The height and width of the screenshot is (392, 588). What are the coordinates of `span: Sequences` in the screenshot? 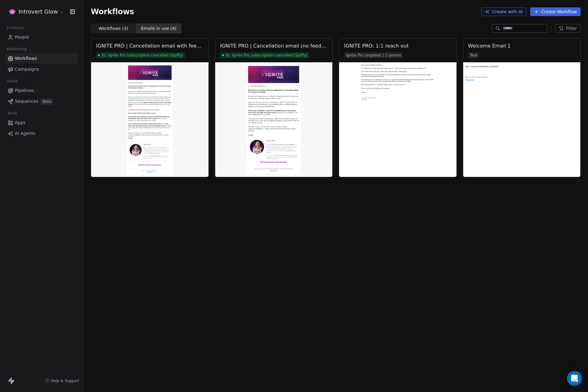 It's located at (26, 101).